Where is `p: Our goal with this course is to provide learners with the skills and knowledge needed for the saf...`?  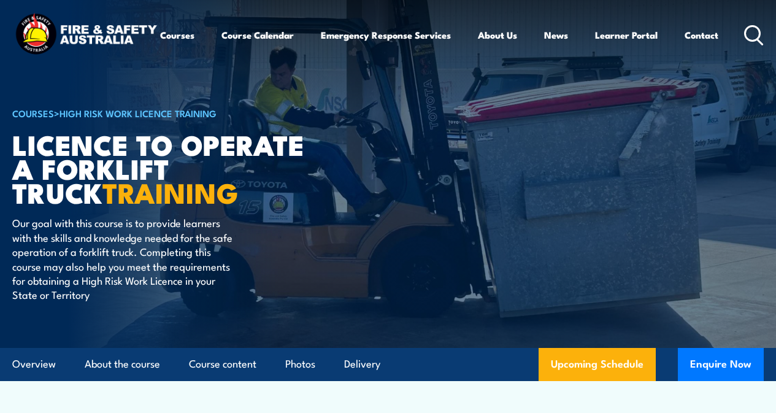 p: Our goal with this course is to provide learners with the skills and knowledge needed for the saf... is located at coordinates (124, 258).